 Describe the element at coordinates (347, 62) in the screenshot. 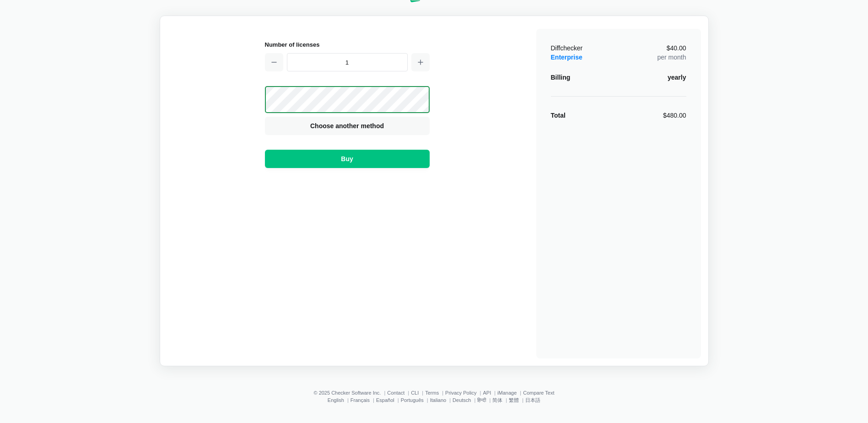

I see `input: 1` at that location.